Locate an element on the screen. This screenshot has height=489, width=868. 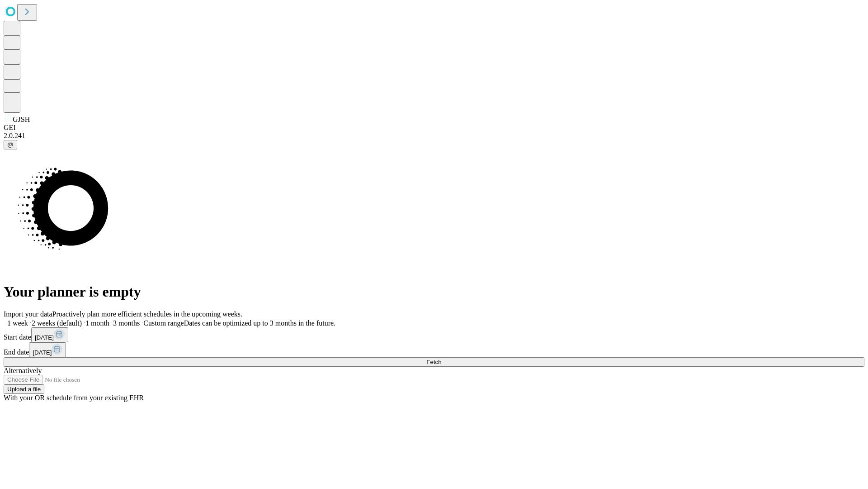
span: 1 month is located at coordinates (97, 323).